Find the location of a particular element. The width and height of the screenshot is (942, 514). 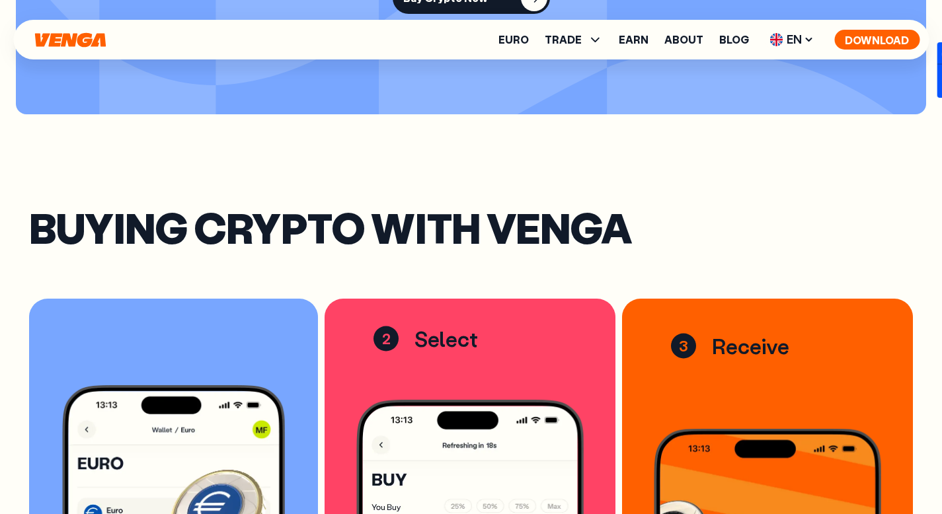

h2: Buying crypto with Venga is located at coordinates (471, 227).